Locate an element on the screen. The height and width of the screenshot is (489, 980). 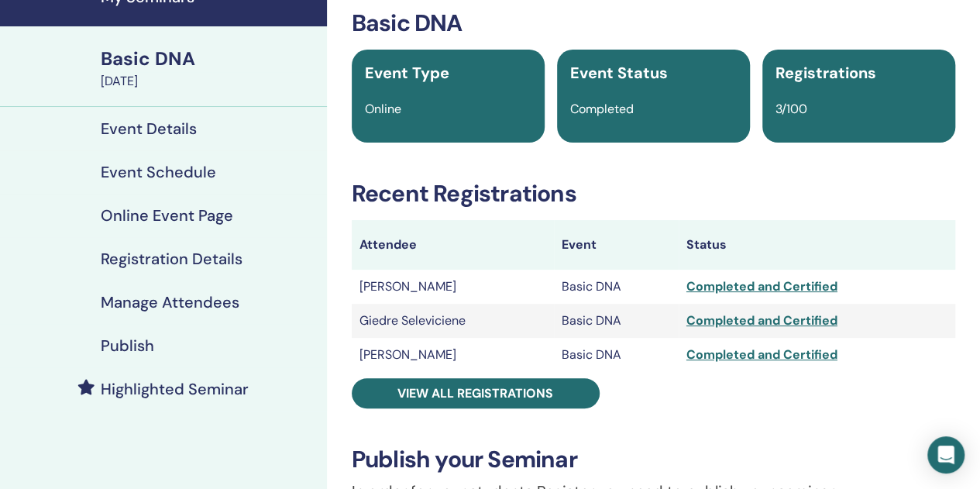
h4: Event Details is located at coordinates (149, 129).